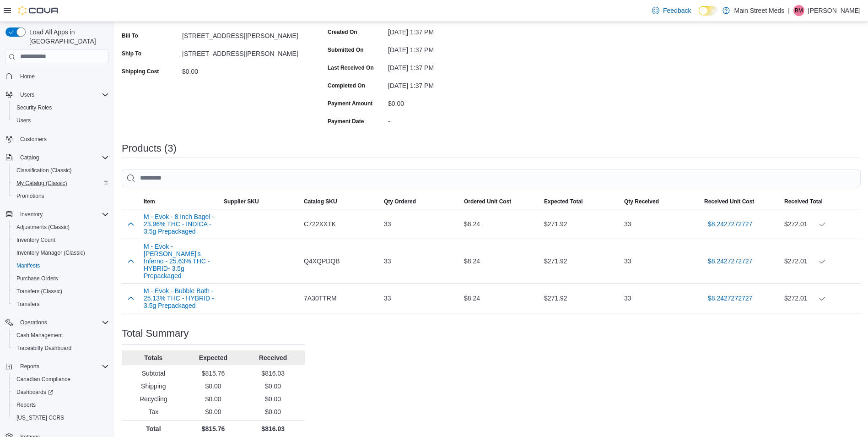 Image resolution: width=868 pixels, height=437 pixels. I want to click on button: Transfers (Classic), so click(61, 291).